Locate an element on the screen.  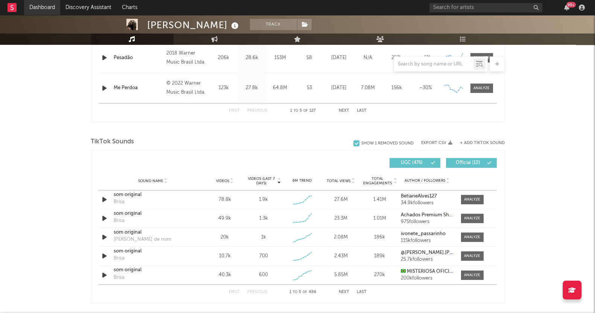
div: 1.9k is located at coordinates (264, 200).